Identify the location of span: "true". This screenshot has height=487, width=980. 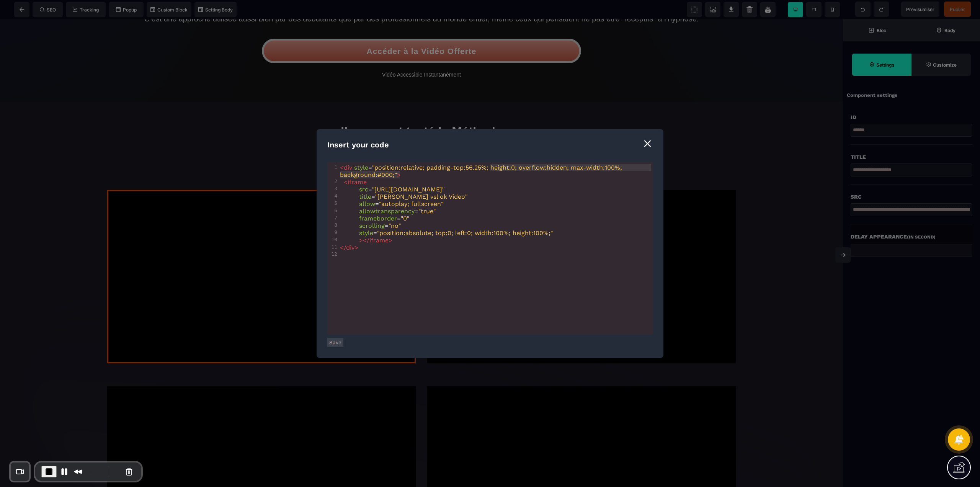
(427, 211).